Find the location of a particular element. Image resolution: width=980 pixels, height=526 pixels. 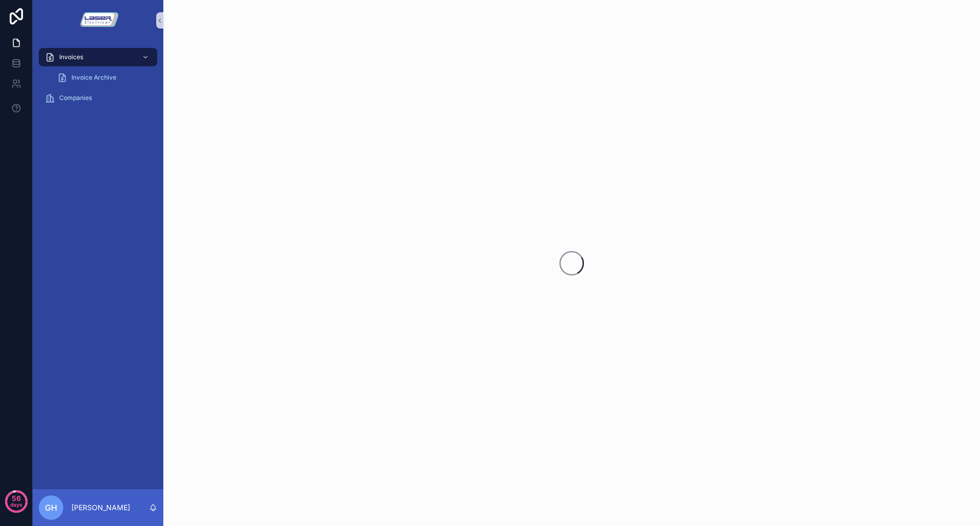

p: days is located at coordinates (16, 504).